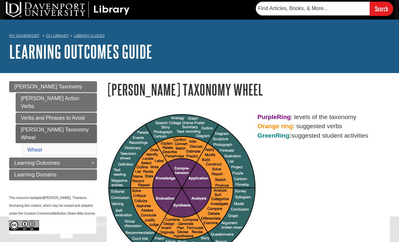  Describe the element at coordinates (73, 213) in the screenshot. I see `span: Attribution-Share Alike license` at that location.